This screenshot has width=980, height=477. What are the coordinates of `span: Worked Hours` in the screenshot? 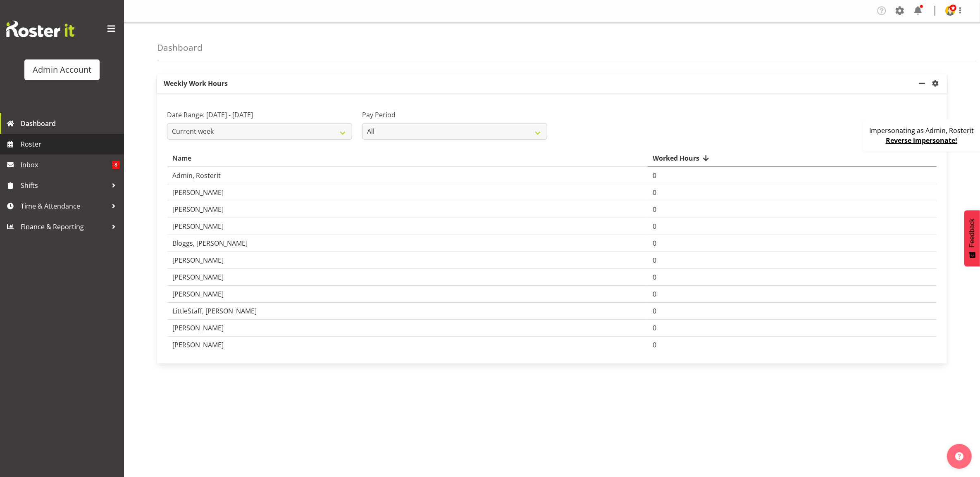 It's located at (675, 158).